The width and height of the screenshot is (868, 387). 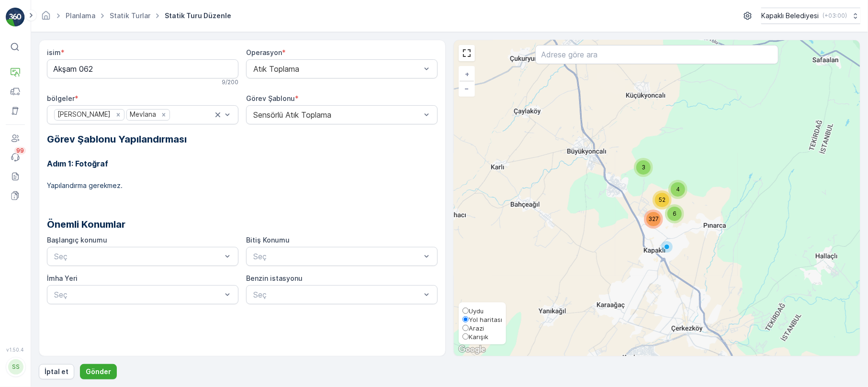 What do you see at coordinates (465, 337) in the screenshot?
I see `input: Karışık` at bounding box center [465, 337].